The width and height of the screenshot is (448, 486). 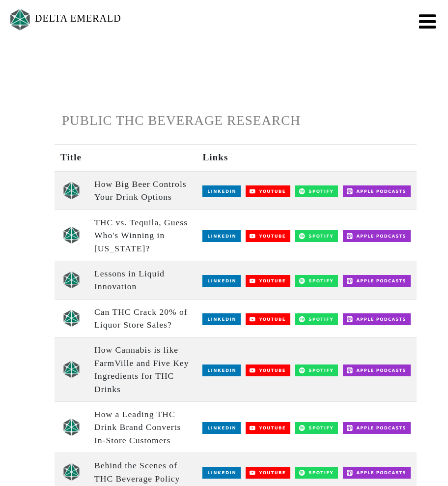 What do you see at coordinates (142, 369) in the screenshot?
I see `td: How Cannabis is like FarmVille and Five Key Ingredients for THC Drinks` at bounding box center [142, 369].